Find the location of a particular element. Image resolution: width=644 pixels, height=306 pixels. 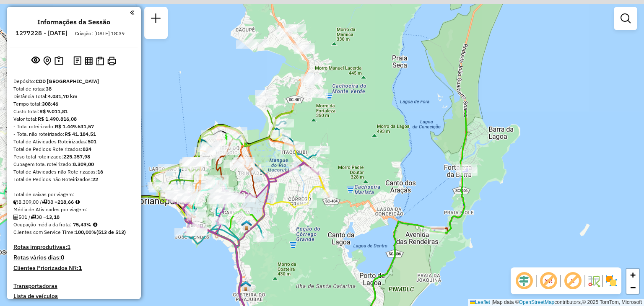

strong: 4.031,70 km is located at coordinates (63, 96).